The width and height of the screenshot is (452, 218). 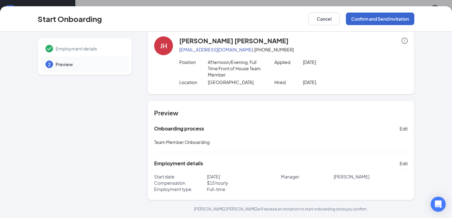 I want to click on div: Open Intercom Messenger, so click(x=438, y=204).